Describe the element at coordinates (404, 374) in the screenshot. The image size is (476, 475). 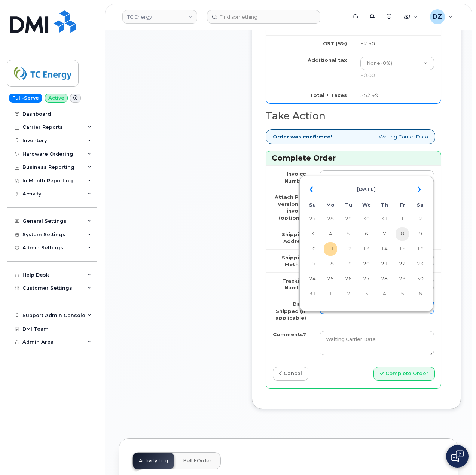
I see `button: Complete Order` at that location.